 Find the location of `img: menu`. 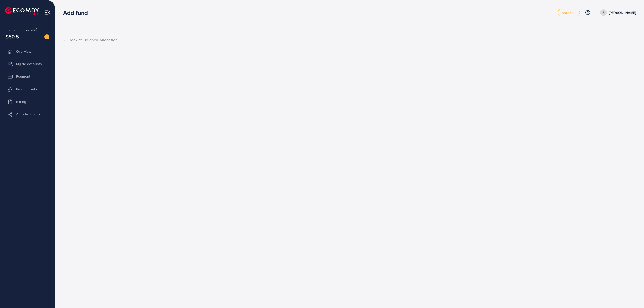

img: menu is located at coordinates (47, 12).